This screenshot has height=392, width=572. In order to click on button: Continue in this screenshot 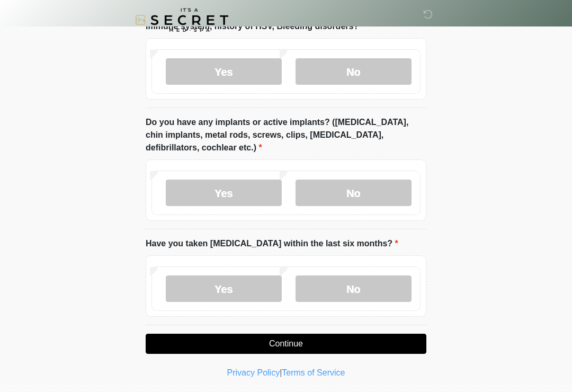, I will do `click(286, 344)`.